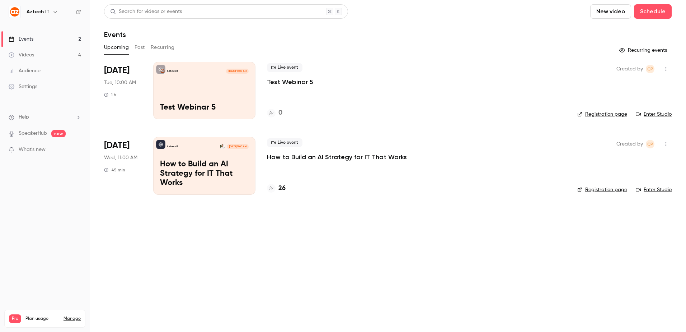 This screenshot has height=332, width=686. I want to click on h4: 0, so click(280, 113).